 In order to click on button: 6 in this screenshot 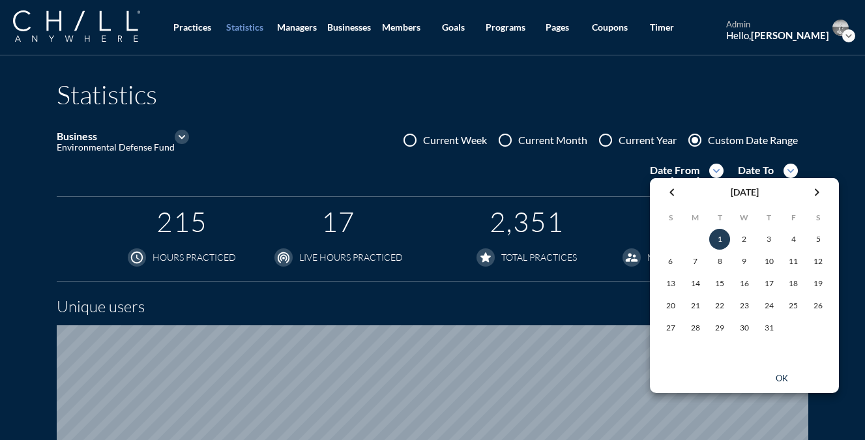, I will do `click(671, 261)`.